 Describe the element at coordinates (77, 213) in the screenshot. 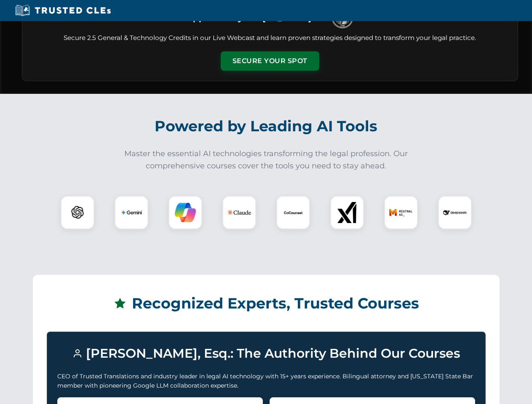

I see `img: ChatGPT Logo` at that location.